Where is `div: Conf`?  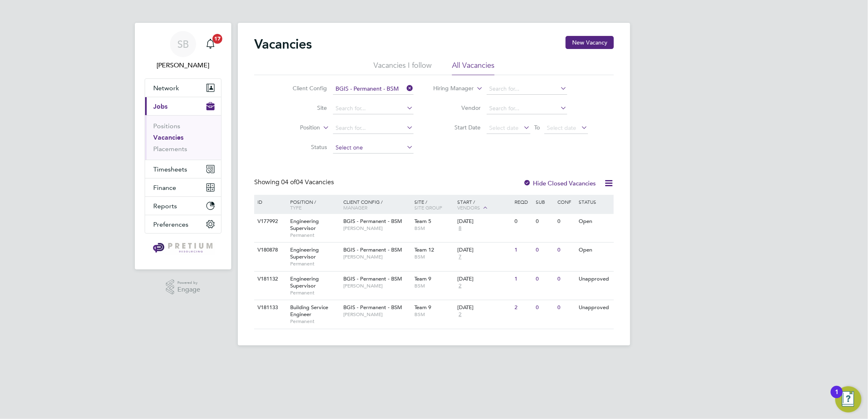 div: Conf is located at coordinates (565, 202).